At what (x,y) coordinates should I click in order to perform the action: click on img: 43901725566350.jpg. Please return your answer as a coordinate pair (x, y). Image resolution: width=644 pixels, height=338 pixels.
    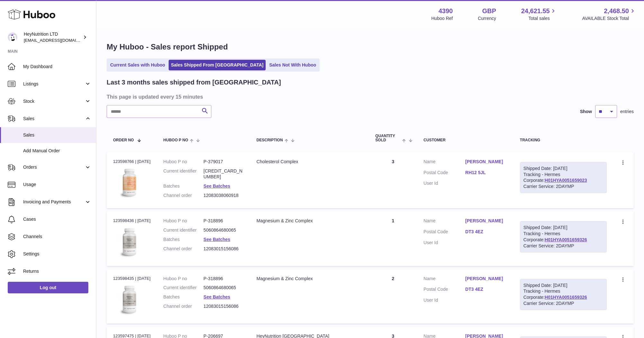
    Looking at the image, I should click on (129, 182).